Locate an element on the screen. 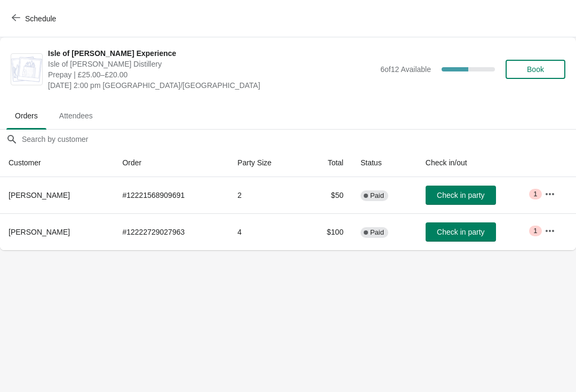 The height and width of the screenshot is (392, 576). th: Check in/out is located at coordinates (476, 163).